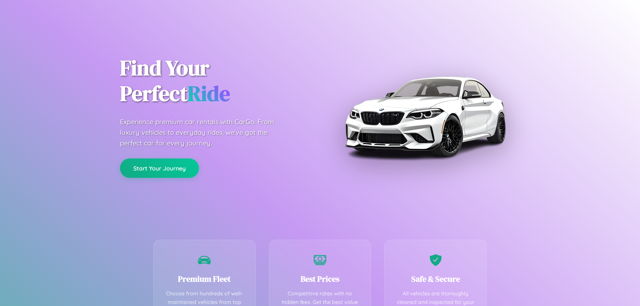 This screenshot has height=306, width=640. Describe the element at coordinates (435, 279) in the screenshot. I see `h3: Safe & Secure` at that location.